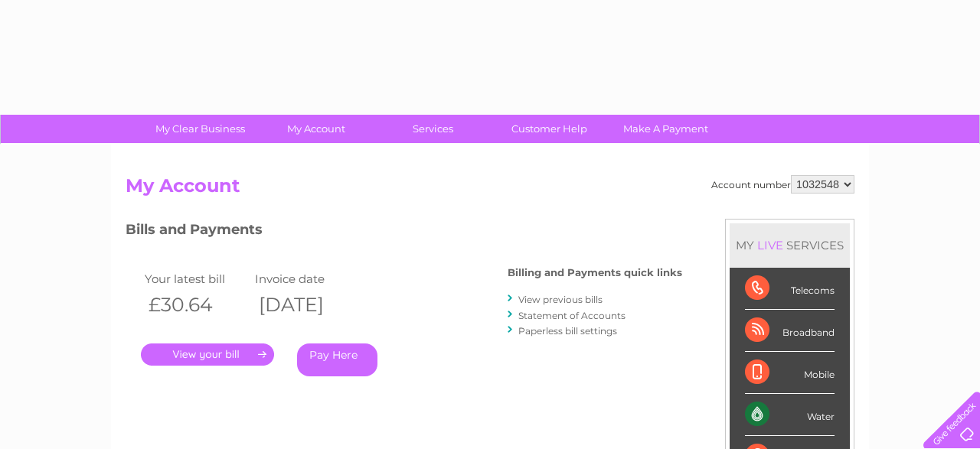 This screenshot has height=449, width=980. I want to click on div: Telecoms, so click(789, 289).